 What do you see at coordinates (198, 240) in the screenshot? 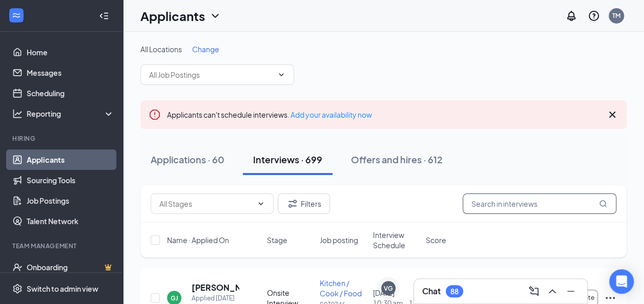
I see `span: Name · Applied On` at bounding box center [198, 240].